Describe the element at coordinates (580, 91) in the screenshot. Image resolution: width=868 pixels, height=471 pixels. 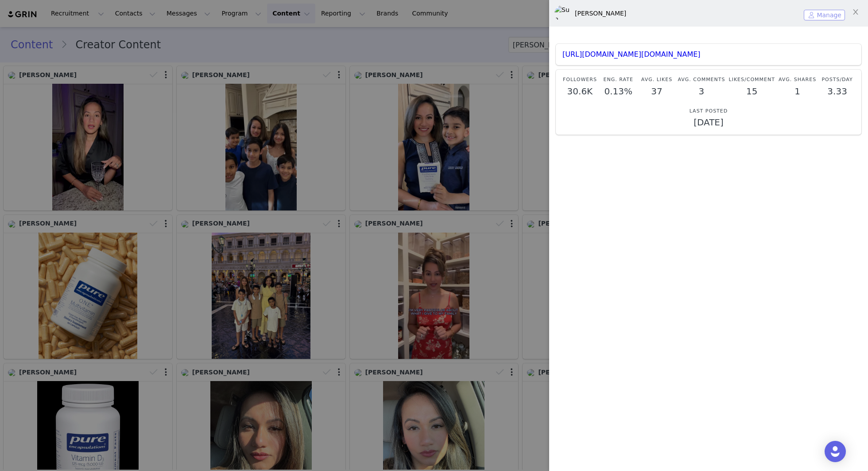
I see `p: 30.6K` at that location.